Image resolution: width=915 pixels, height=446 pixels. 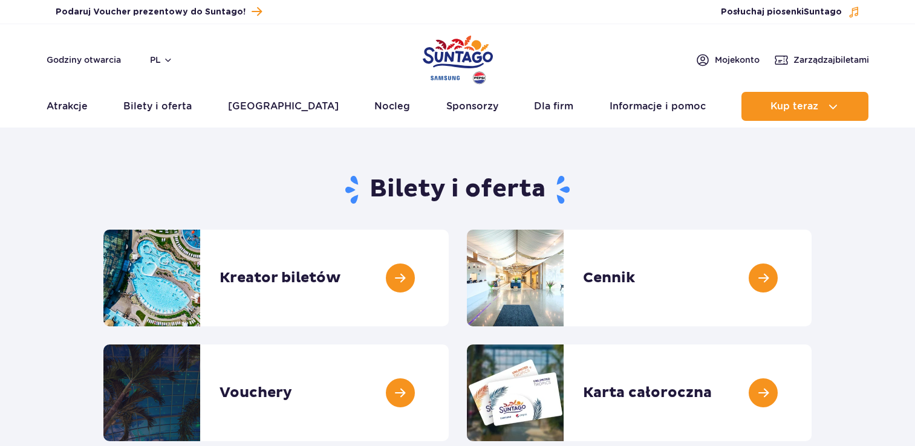 What do you see at coordinates (472, 106) in the screenshot?
I see `a: Sponsorzy` at bounding box center [472, 106].